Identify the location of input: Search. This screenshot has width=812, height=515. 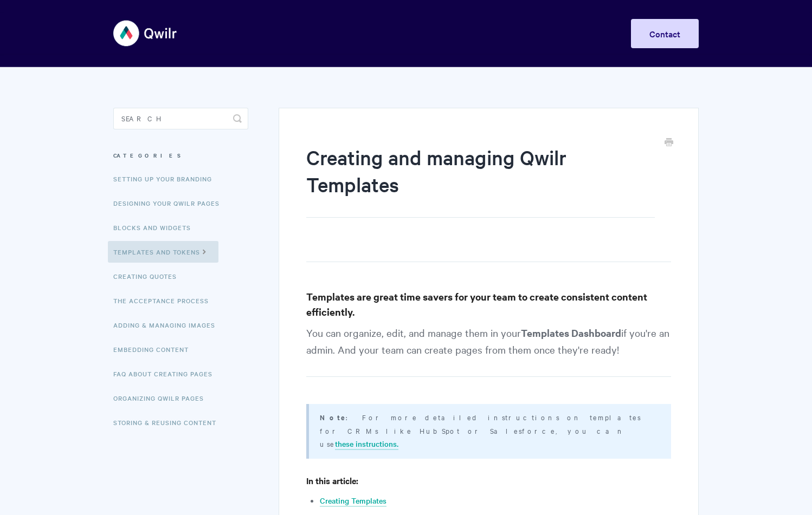
(181, 119).